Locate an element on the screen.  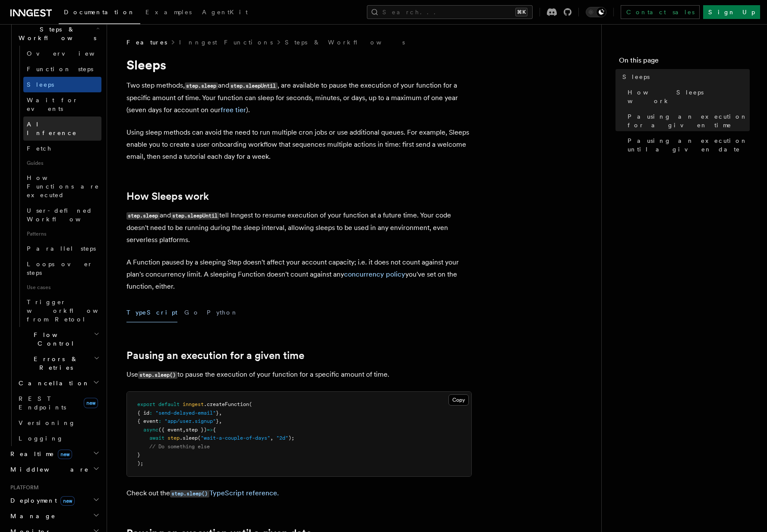
span: { id is located at coordinates (143, 413).